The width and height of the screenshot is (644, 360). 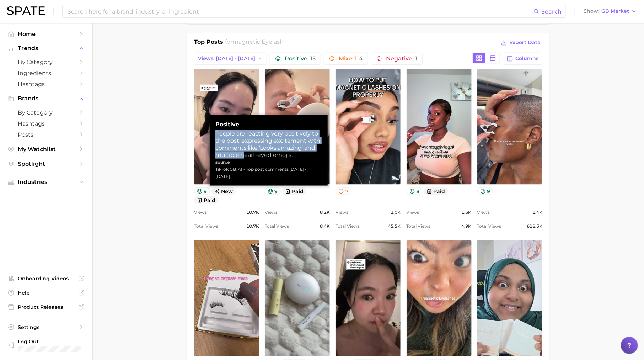 What do you see at coordinates (615, 11) in the screenshot?
I see `span: GB Market` at bounding box center [615, 11].